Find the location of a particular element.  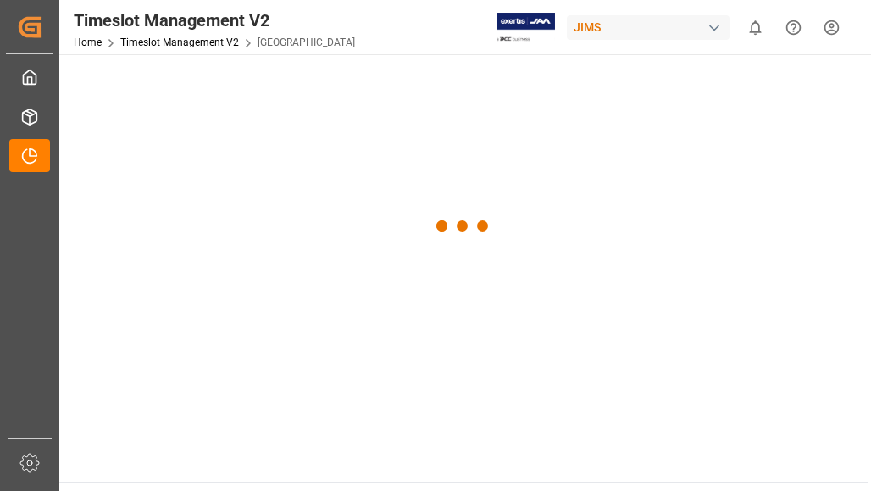

button: Help Center is located at coordinates (793, 27).